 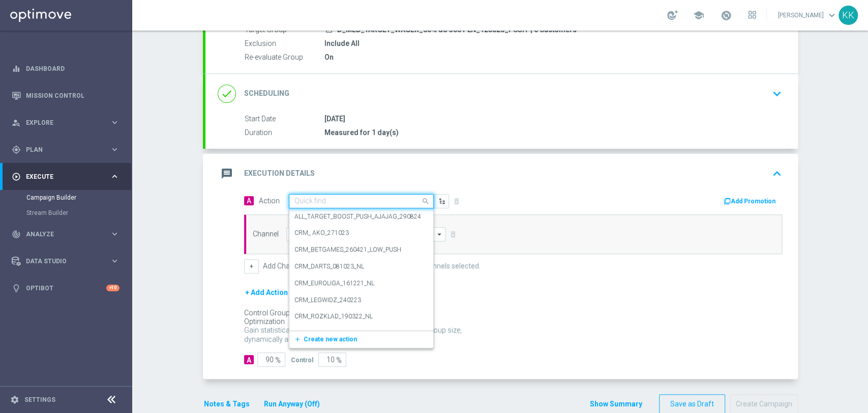 What do you see at coordinates (66, 288) in the screenshot?
I see `div: lightbulb Optibot +10` at bounding box center [66, 288].